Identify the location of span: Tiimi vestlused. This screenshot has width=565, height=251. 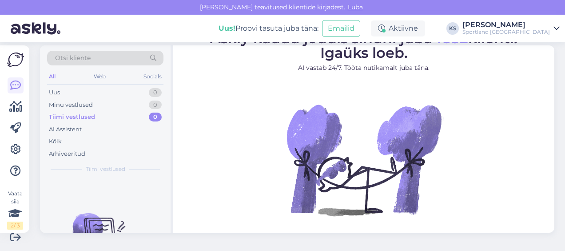
(105, 169).